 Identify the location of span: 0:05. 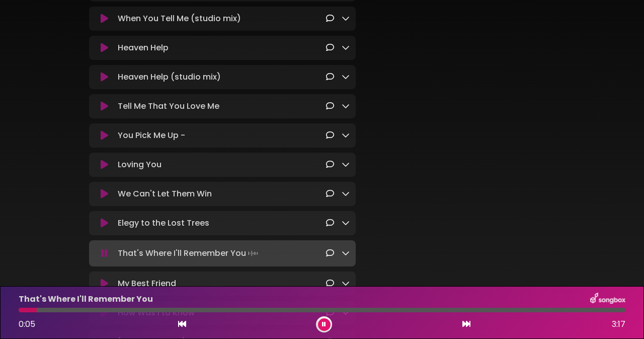
(27, 324).